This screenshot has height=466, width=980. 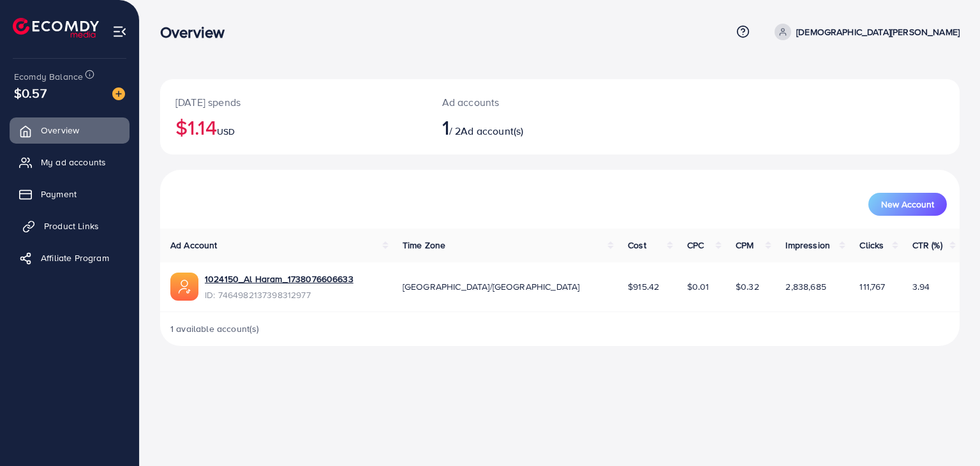 What do you see at coordinates (69, 226) in the screenshot?
I see `a: Product Links` at bounding box center [69, 226].